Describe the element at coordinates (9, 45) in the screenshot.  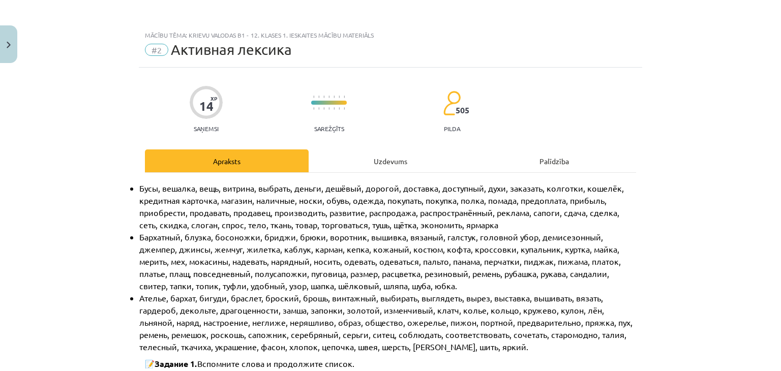
I see `img: icon-close-lesson-0947bae3869378f0d4975bcd49f059093ad1ed9edebbc8119c70593378902aed.svg` at that location.